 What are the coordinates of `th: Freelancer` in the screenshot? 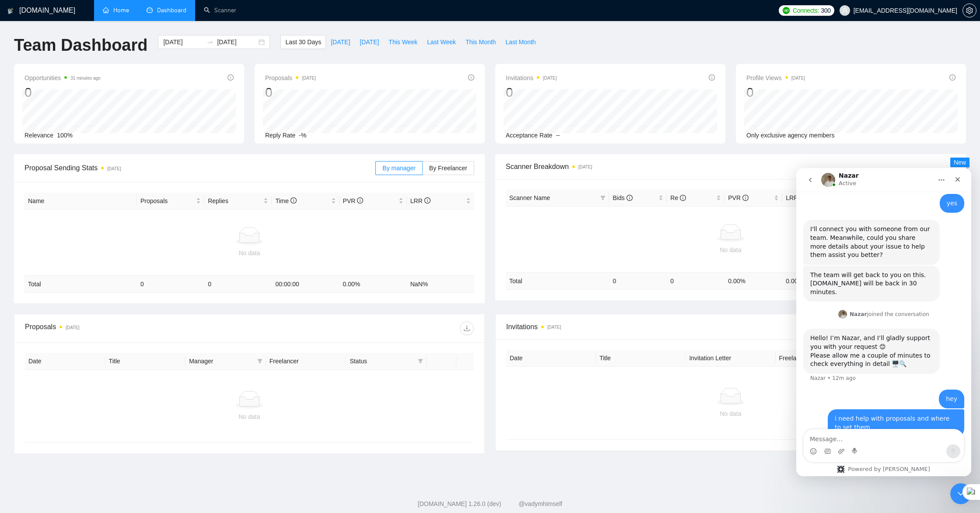 It's located at (820, 358).